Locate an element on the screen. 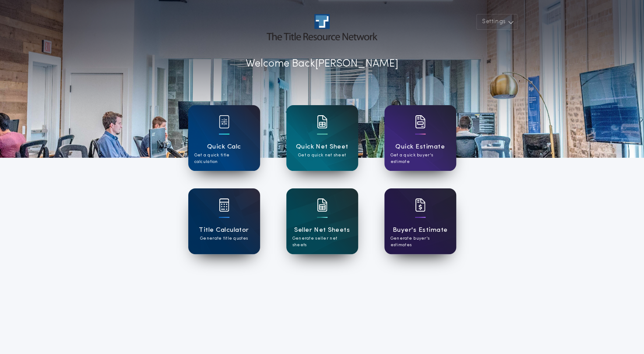 This screenshot has height=354, width=644. h1: Seller Net Sheets is located at coordinates (322, 230).